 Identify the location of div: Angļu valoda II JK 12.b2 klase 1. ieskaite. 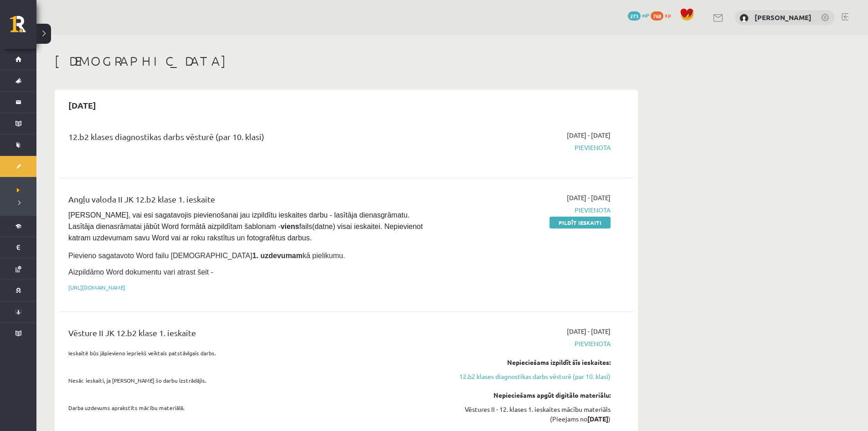
(247, 201).